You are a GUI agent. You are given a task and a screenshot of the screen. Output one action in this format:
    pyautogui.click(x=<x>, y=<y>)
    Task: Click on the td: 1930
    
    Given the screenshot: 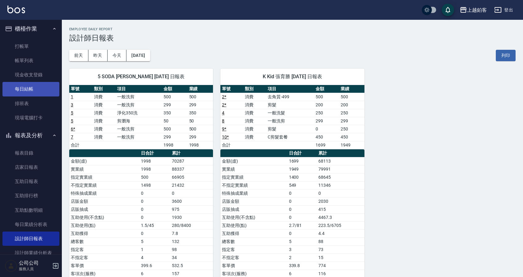 What is the action you would take?
    pyautogui.click(x=191, y=217)
    